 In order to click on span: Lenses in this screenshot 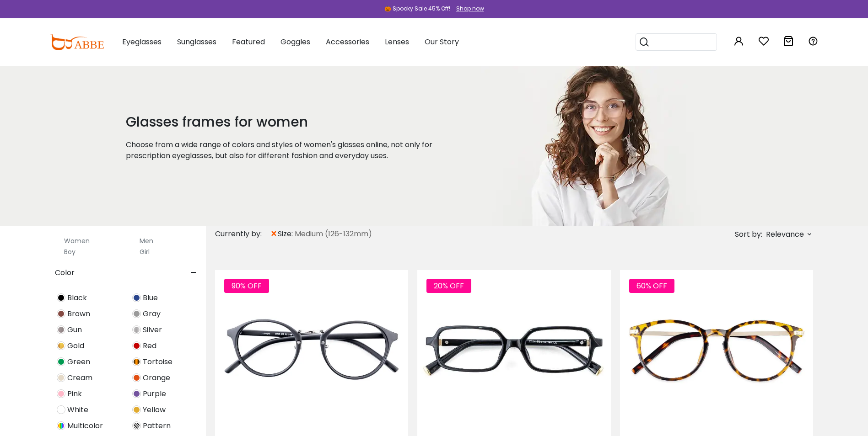, I will do `click(396, 42)`.